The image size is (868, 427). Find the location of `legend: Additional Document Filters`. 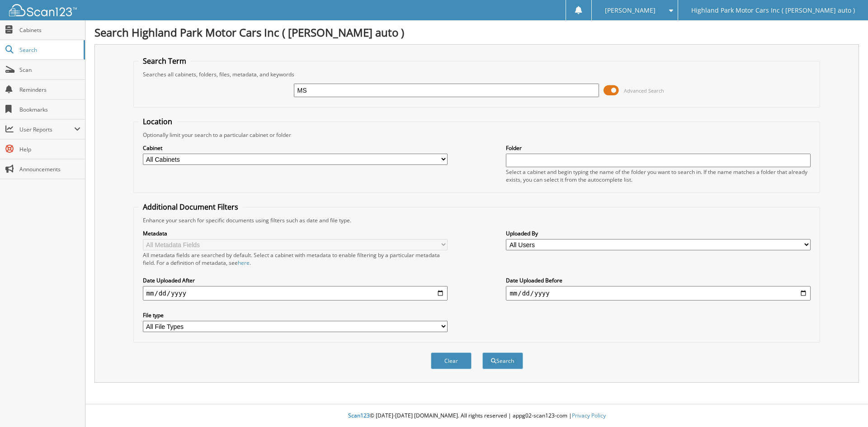

legend: Additional Document Filters is located at coordinates (190, 207).